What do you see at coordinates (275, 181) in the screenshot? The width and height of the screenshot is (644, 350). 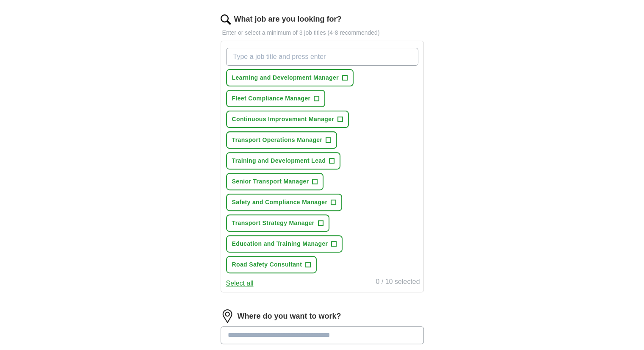 I see `button: Senior Transport Manager` at bounding box center [275, 181].